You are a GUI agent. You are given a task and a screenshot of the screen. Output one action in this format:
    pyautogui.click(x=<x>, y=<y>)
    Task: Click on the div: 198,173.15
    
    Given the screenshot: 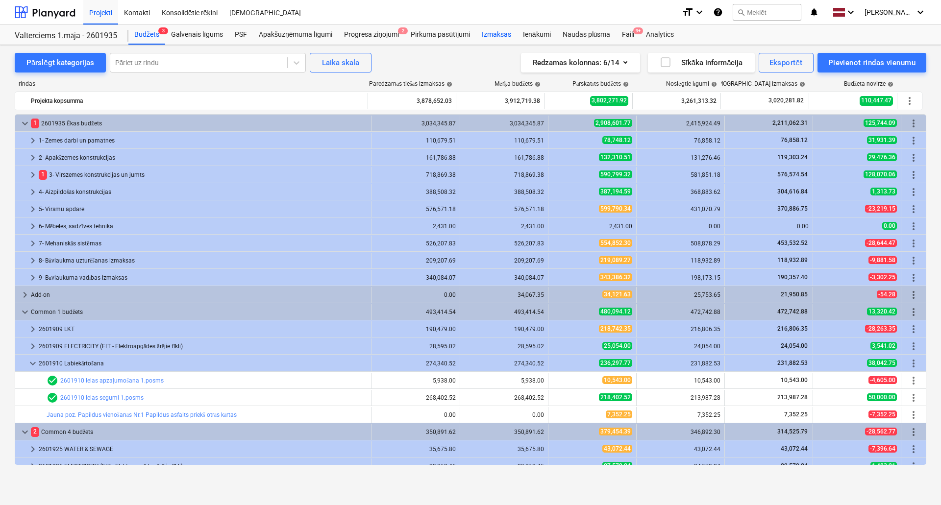 What is the action you would take?
    pyautogui.click(x=680, y=278)
    